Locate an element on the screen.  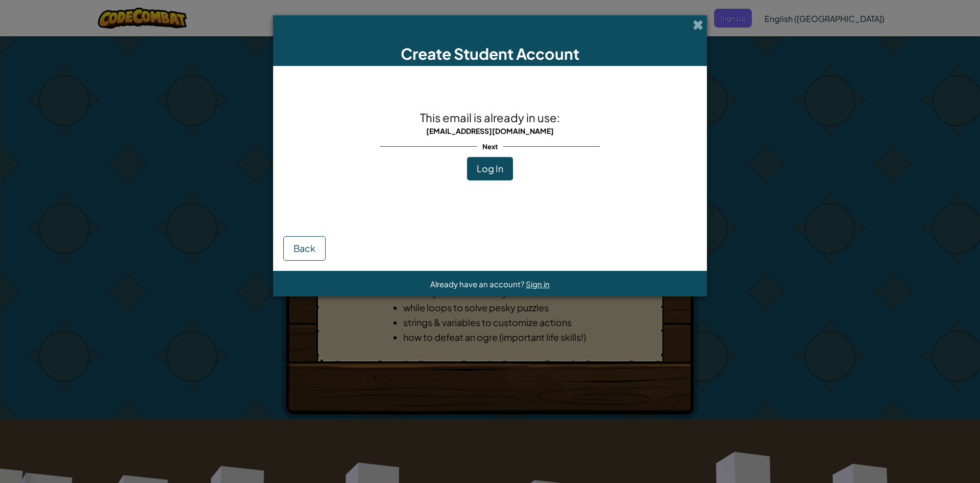
span: Back is located at coordinates (304, 248).